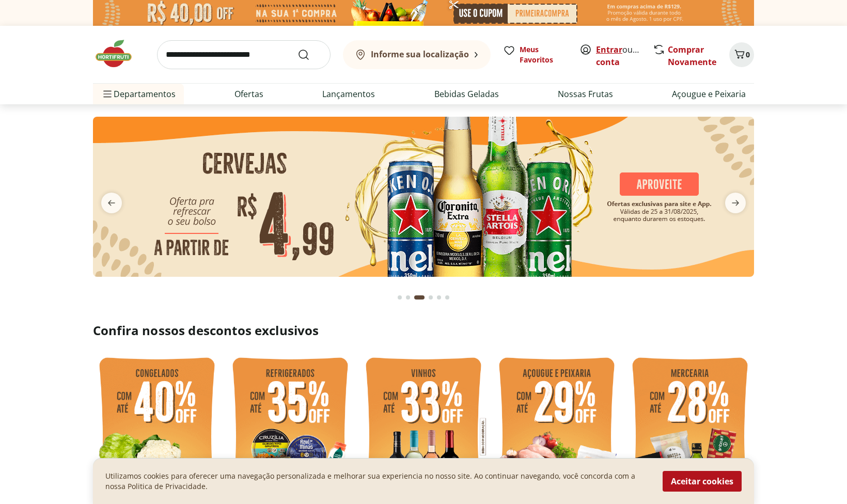 This screenshot has width=847, height=504. Describe the element at coordinates (107, 94) in the screenshot. I see `button: Menu` at that location.